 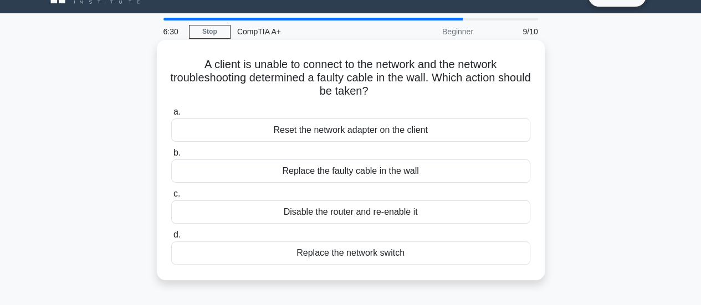 I want to click on a: Stop, so click(x=209, y=32).